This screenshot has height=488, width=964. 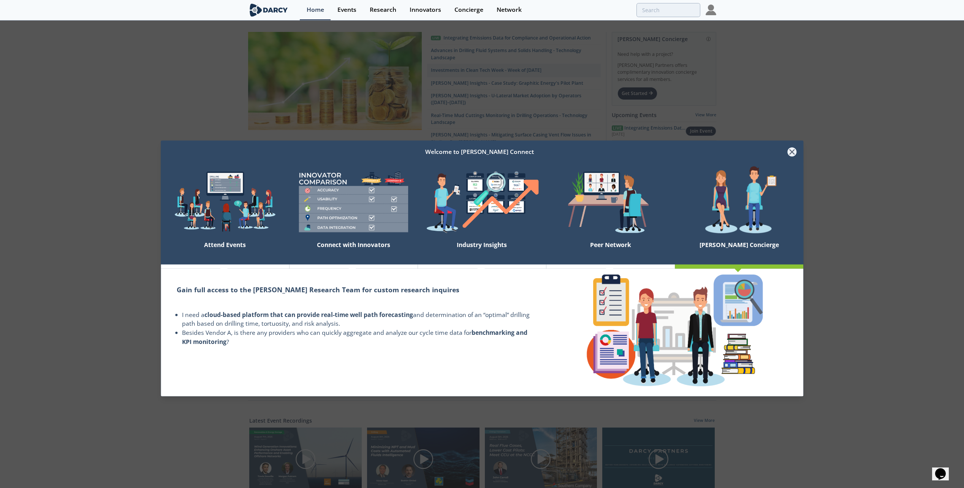 I want to click on img: concierge-details-e70ed233a7353f2f363bd34cf2359179.png, so click(x=675, y=330).